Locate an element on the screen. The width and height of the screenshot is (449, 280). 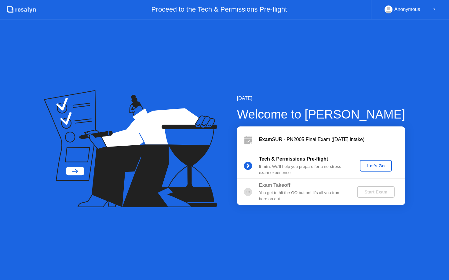
button: Start Exam is located at coordinates (375, 192).